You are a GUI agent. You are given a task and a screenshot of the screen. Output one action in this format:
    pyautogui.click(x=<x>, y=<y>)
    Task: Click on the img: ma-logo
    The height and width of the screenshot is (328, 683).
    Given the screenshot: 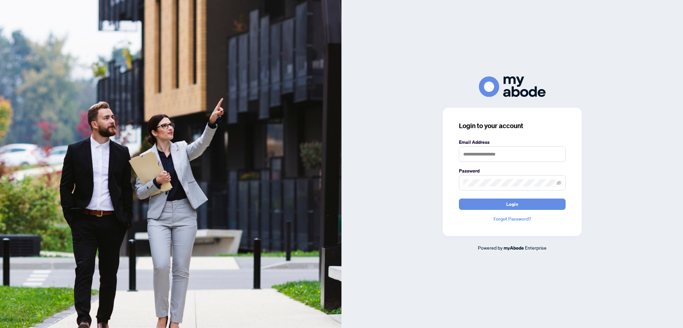 What is the action you would take?
    pyautogui.click(x=512, y=86)
    